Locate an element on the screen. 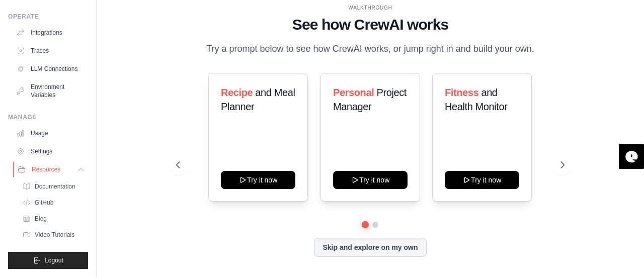 The height and width of the screenshot is (277, 644). span: Personal is located at coordinates (353, 92).